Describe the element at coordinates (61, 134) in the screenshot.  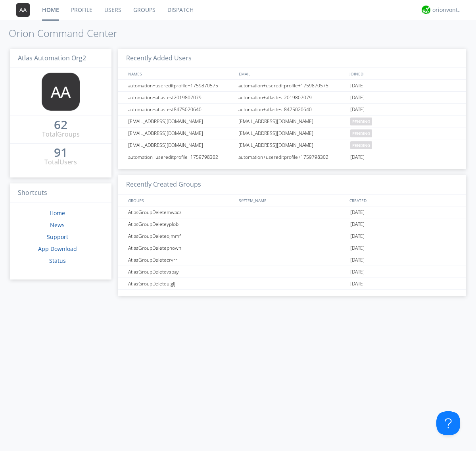
I see `div: Total Groups` at that location.